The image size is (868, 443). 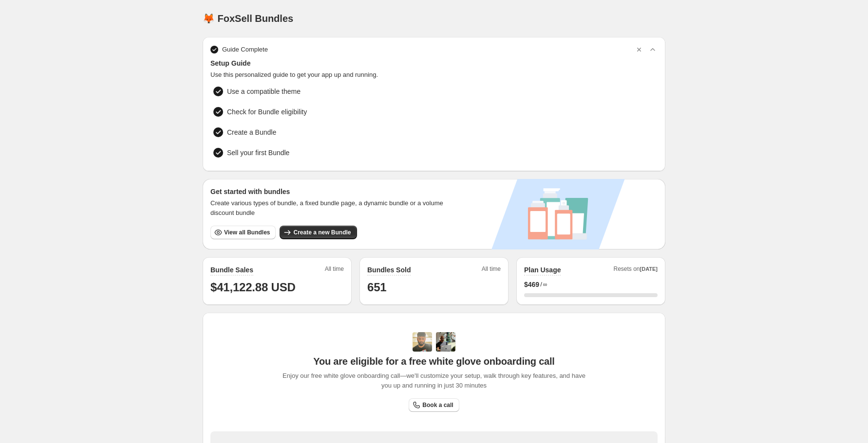 What do you see at coordinates (245, 50) in the screenshot?
I see `span: Guide Complete` at bounding box center [245, 50].